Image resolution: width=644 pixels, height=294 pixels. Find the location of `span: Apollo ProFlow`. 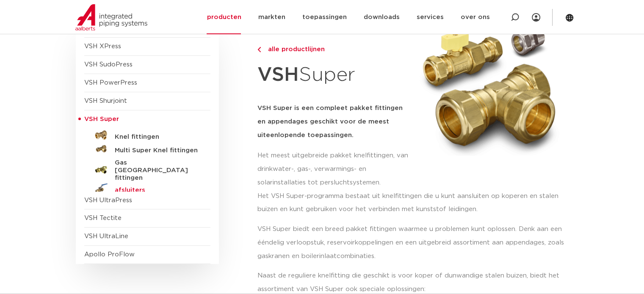

span: Apollo ProFlow is located at coordinates (109, 255).